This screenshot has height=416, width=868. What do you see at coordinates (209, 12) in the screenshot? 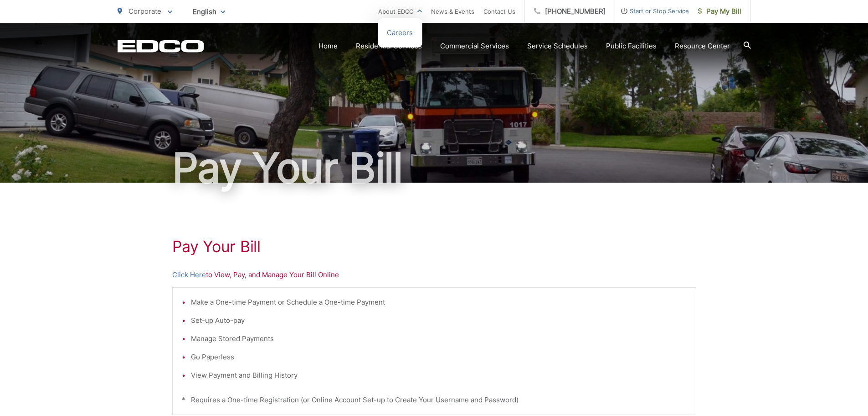
I see `span: English` at bounding box center [209, 12].